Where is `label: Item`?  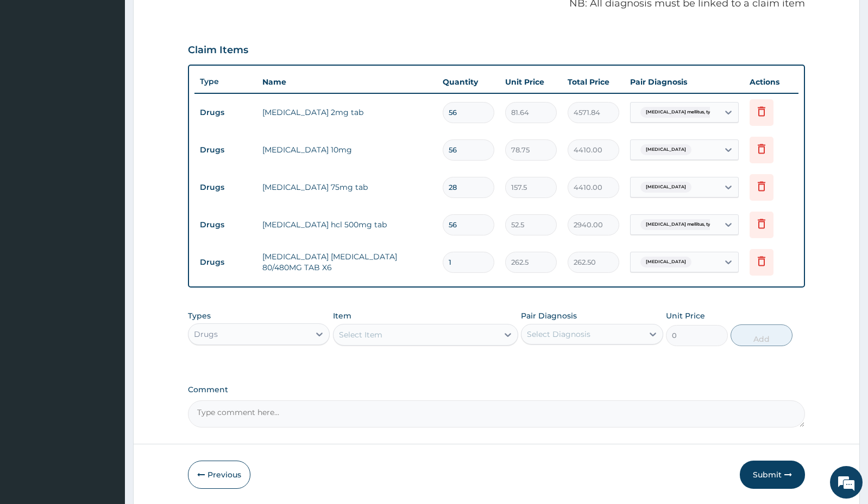
label: Item is located at coordinates (342, 315).